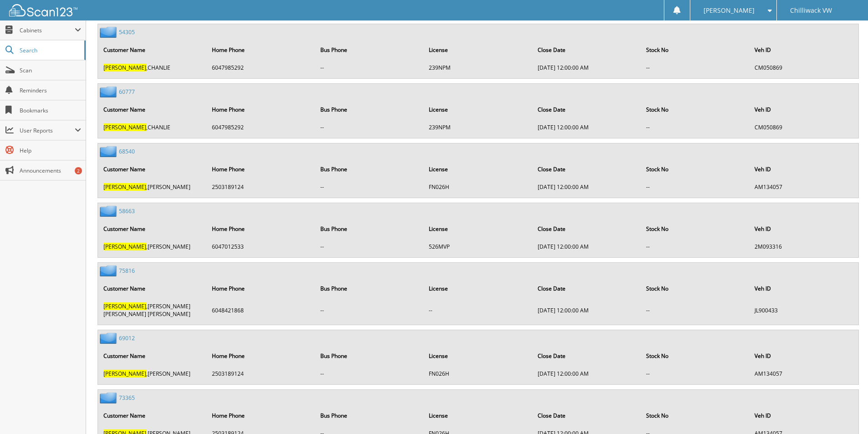 This screenshot has height=434, width=868. Describe the element at coordinates (78, 171) in the screenshot. I see `div: 2` at that location.